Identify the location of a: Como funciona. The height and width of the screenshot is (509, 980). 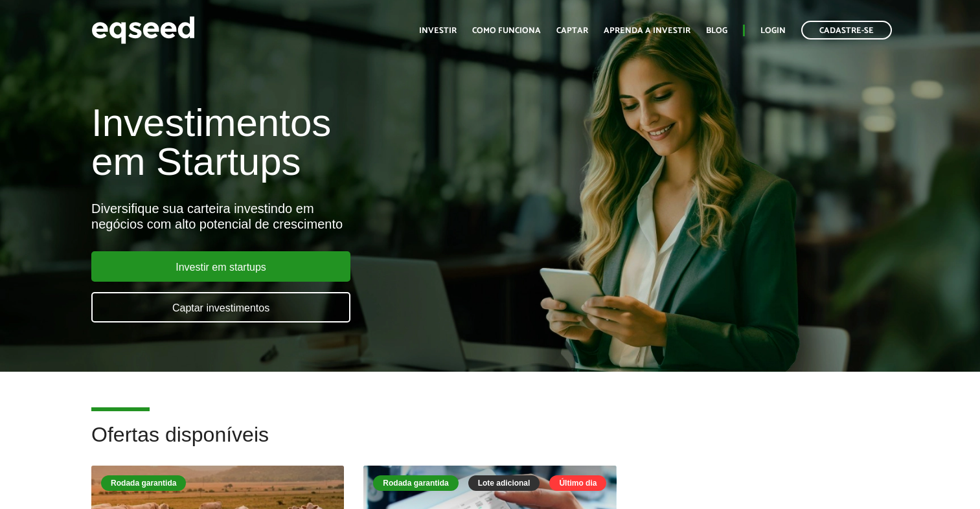
(507, 30).